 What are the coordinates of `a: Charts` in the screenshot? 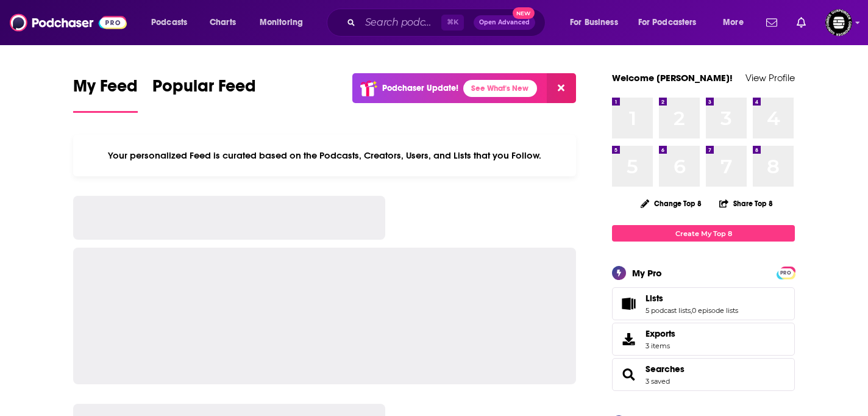 It's located at (223, 23).